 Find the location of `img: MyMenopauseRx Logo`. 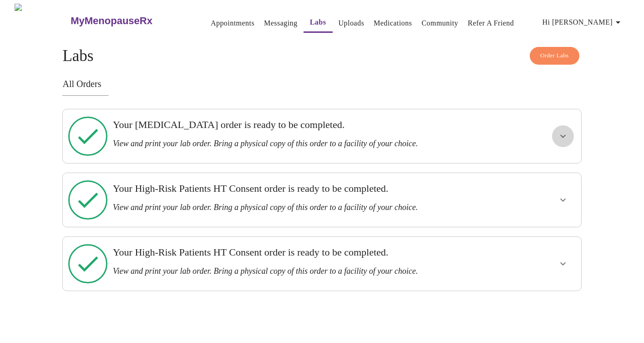

img: MyMenopauseRx Logo is located at coordinates (42, 21).